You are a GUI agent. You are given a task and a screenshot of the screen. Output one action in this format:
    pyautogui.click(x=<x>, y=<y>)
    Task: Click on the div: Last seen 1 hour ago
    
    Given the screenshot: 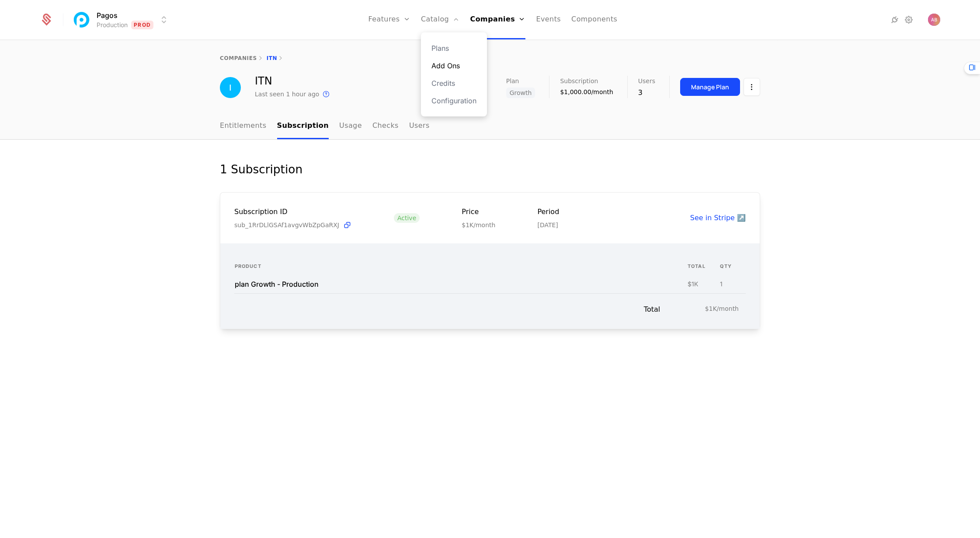 What is the action you would take?
    pyautogui.click(x=287, y=94)
    